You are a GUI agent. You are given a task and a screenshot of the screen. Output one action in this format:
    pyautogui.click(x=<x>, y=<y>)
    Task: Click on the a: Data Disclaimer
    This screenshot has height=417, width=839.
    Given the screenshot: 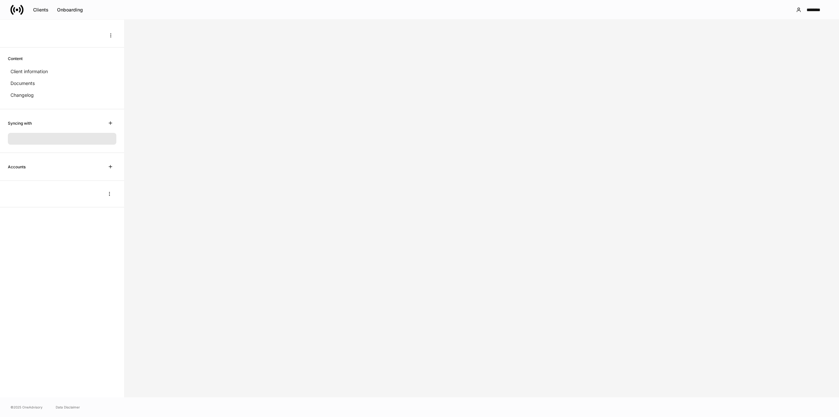 What is the action you would take?
    pyautogui.click(x=68, y=407)
    